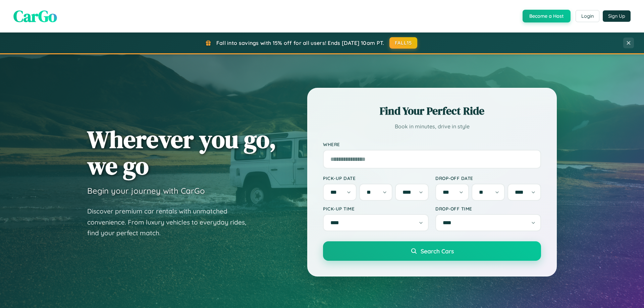 This screenshot has height=308, width=644. I want to click on p: Discover premium car rentals with unmatched convenience. From luxury vehicles to everyday rides, ..., so click(171, 222).